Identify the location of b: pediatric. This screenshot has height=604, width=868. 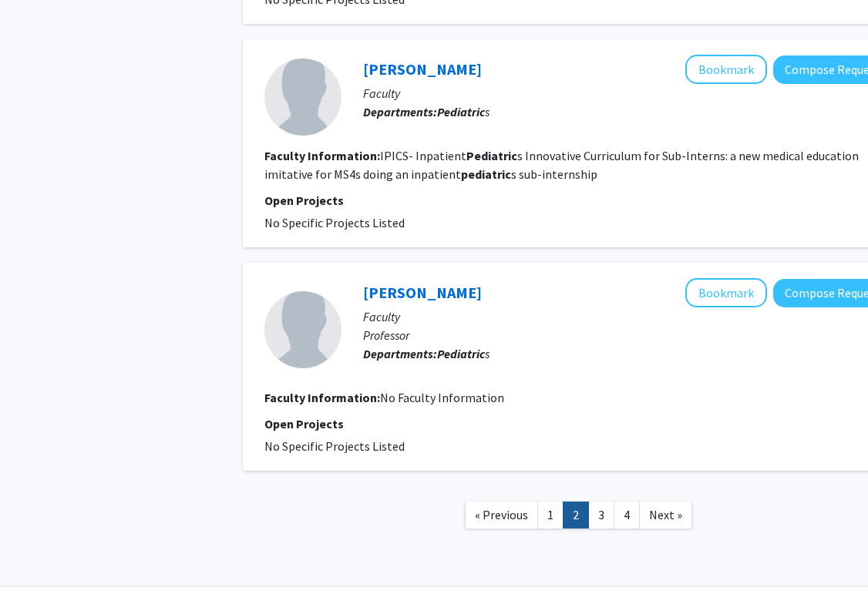
(485, 174).